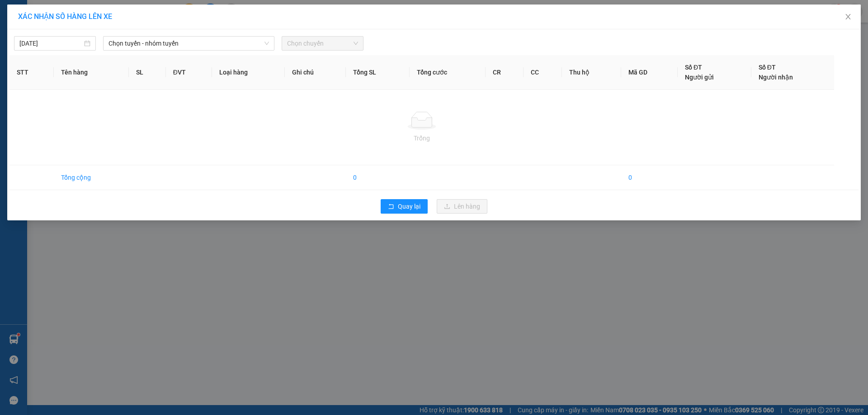  What do you see at coordinates (447, 72) in the screenshot?
I see `th: Tổng cước` at bounding box center [447, 72].